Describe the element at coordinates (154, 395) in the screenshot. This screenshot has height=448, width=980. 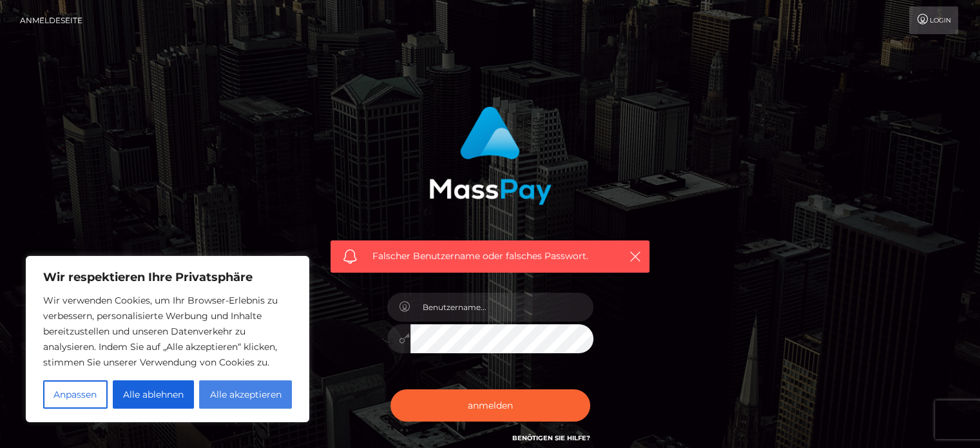
I see `button: Alle ablehnen` at that location.